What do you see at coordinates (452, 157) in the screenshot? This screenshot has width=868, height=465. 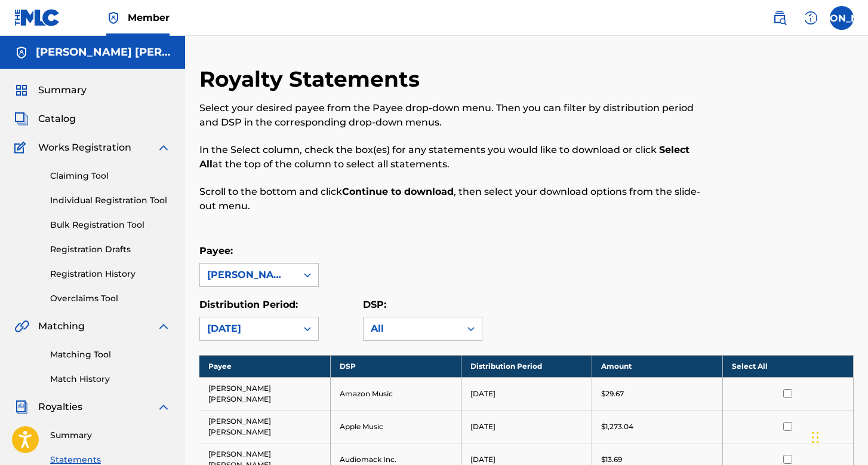 I see `p: In the Select column, check the box(es) for any statements you would like to download or click at...` at bounding box center [452, 157].